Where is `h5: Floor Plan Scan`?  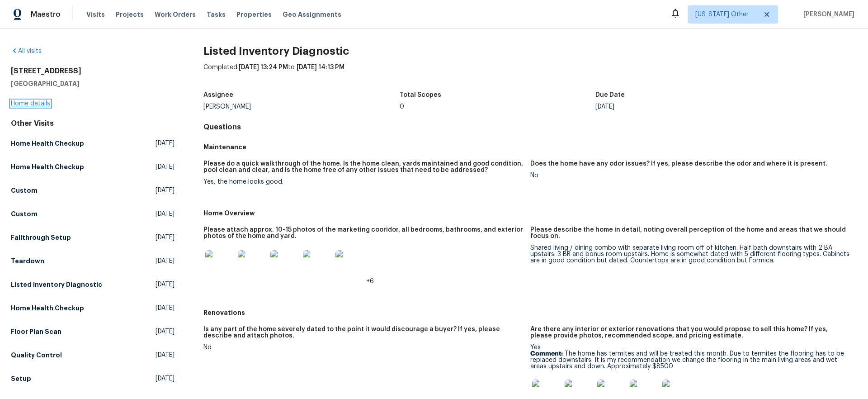
h5: Floor Plan Scan is located at coordinates (36, 331).